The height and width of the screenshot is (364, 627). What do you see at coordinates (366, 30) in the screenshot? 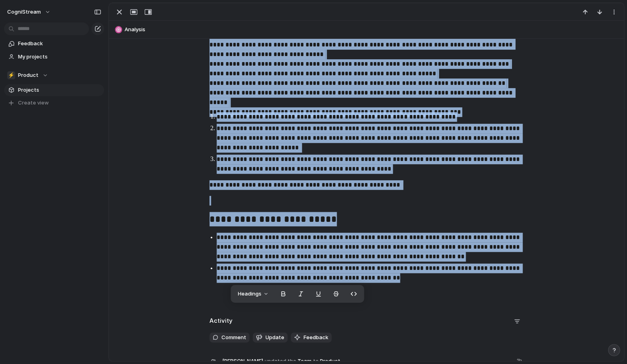
I see `button: Analysis` at bounding box center [366, 30].